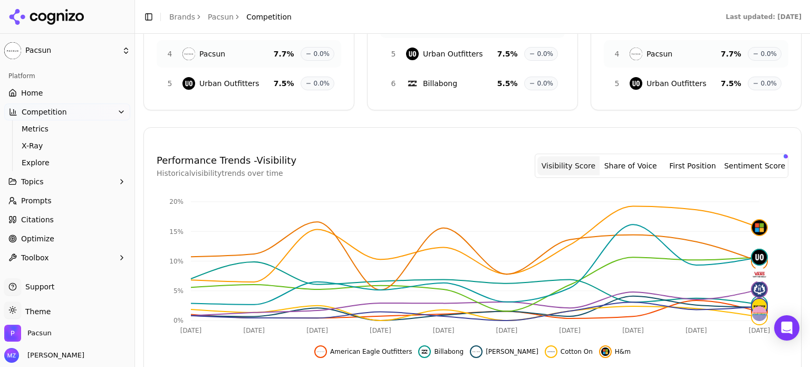 The width and height of the screenshot is (810, 367). What do you see at coordinates (36, 200) in the screenshot?
I see `span: Prompts` at bounding box center [36, 200].